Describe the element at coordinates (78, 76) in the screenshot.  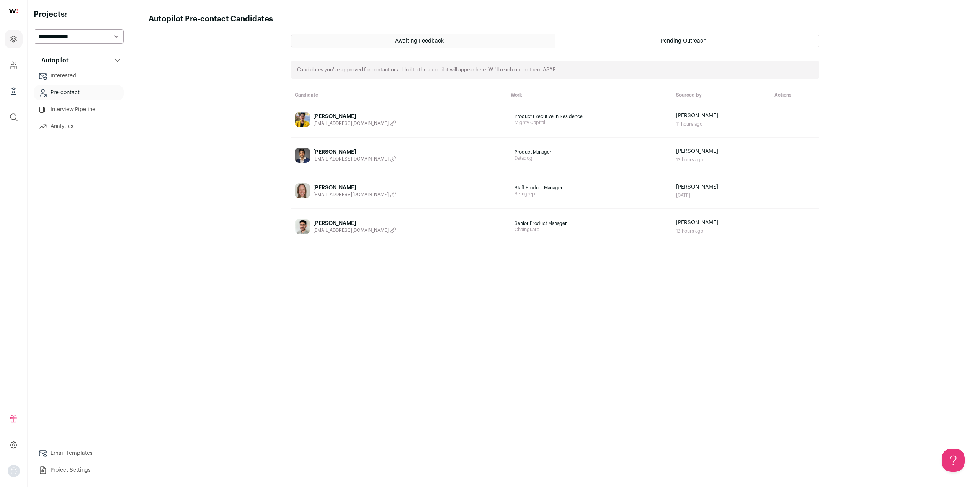
I see `a: Interested` at that location.